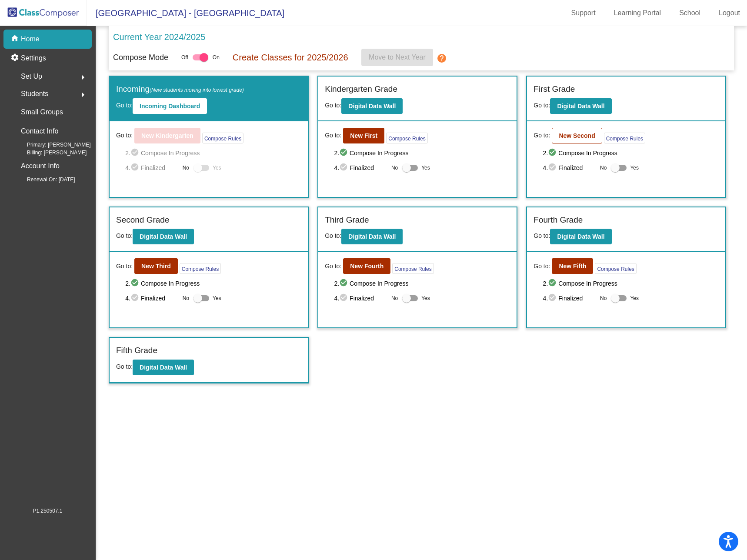 The height and width of the screenshot is (560, 747). Describe the element at coordinates (397, 57) in the screenshot. I see `button: Move to Next Year` at that location.